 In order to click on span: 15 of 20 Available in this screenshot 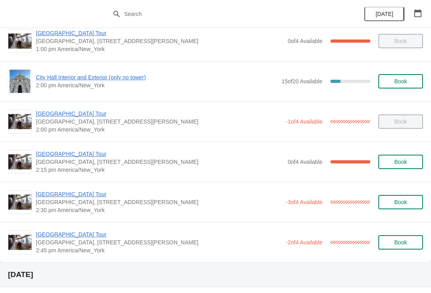, I will do `click(301, 81)`.